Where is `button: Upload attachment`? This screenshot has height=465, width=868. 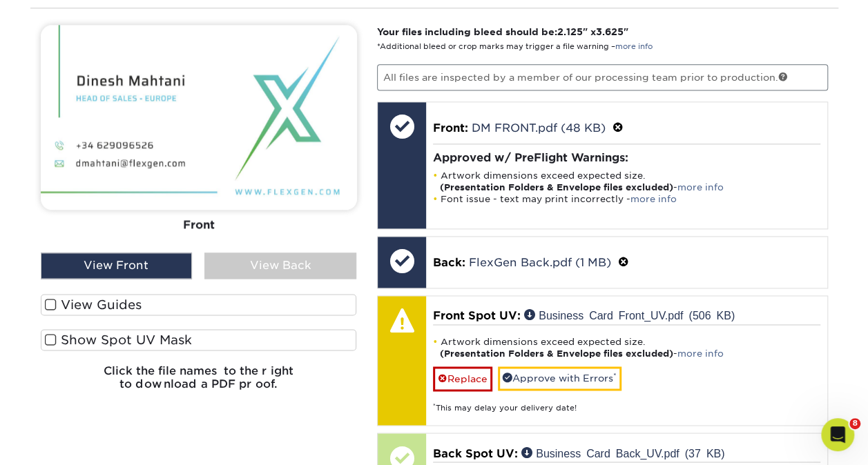
button: Upload attachment is located at coordinates (71, 365).